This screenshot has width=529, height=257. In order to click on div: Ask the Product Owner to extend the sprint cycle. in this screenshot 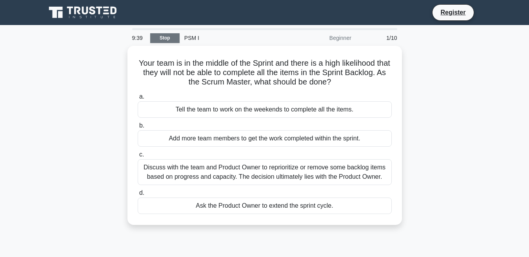, I will do `click(264, 206)`.